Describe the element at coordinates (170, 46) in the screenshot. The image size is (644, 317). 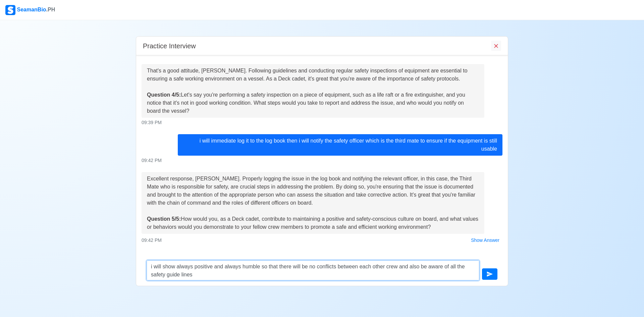
I see `h5: Practice Interview` at that location.